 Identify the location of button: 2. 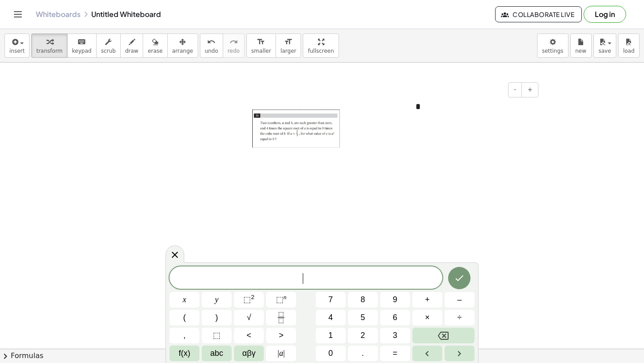
(363, 335).